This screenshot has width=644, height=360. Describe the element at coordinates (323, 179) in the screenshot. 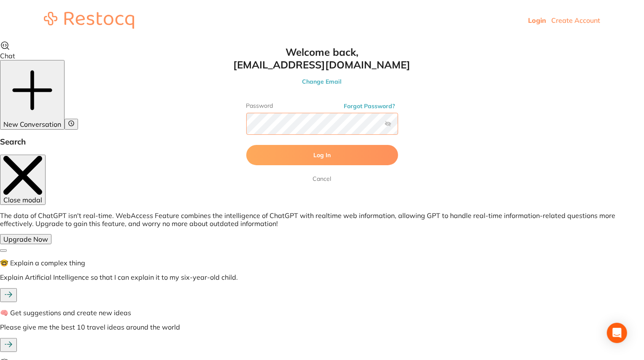

I see `a: Cancel` at that location.